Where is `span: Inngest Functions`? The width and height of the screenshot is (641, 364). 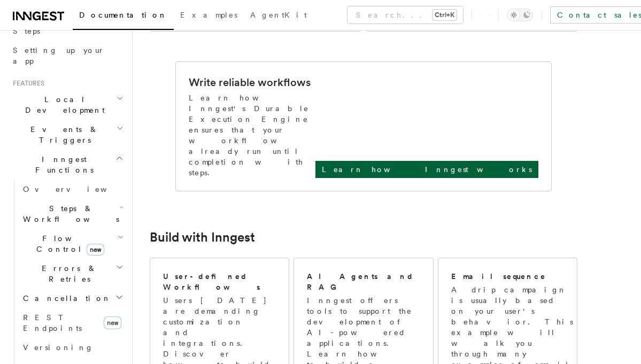
span: Inngest Functions is located at coordinates (62, 165).